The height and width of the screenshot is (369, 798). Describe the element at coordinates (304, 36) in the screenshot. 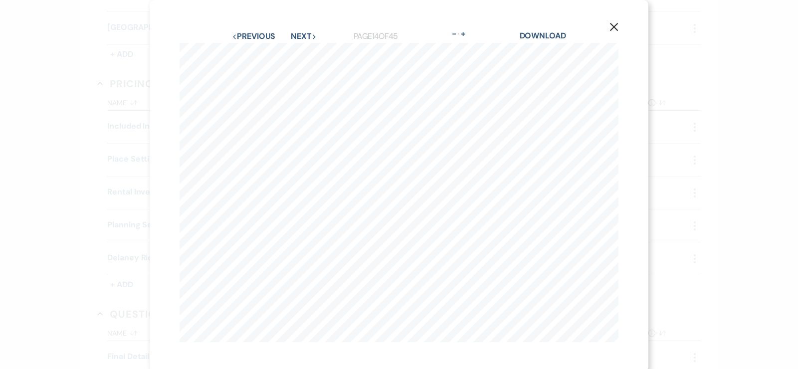

I see `button: Next` at that location.